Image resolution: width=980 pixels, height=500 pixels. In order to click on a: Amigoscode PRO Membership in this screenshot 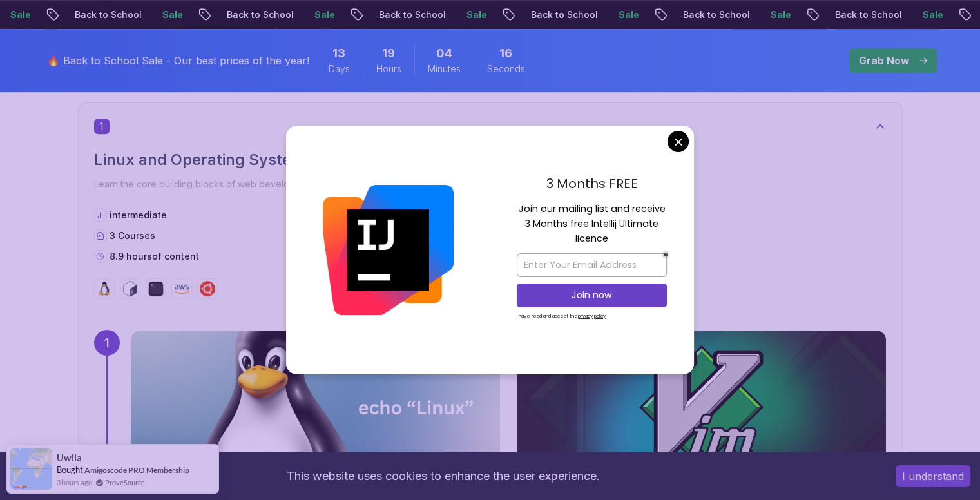, I will do `click(137, 470)`.